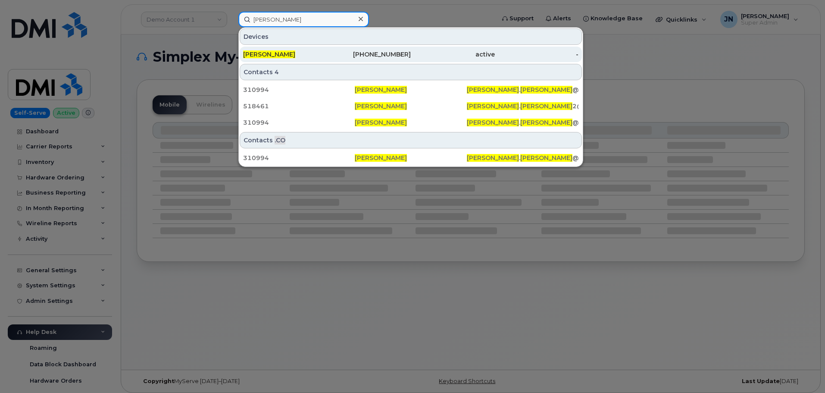 The width and height of the screenshot is (825, 393). Describe the element at coordinates (299, 106) in the screenshot. I see `div: 518461` at that location.